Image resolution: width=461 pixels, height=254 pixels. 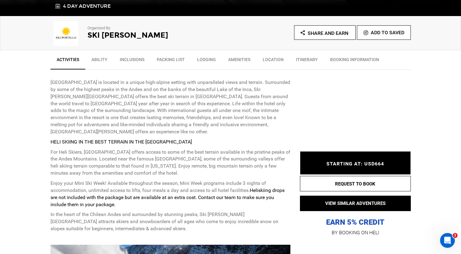 What do you see at coordinates (273, 61) in the screenshot?
I see `a: Location` at bounding box center [273, 61].